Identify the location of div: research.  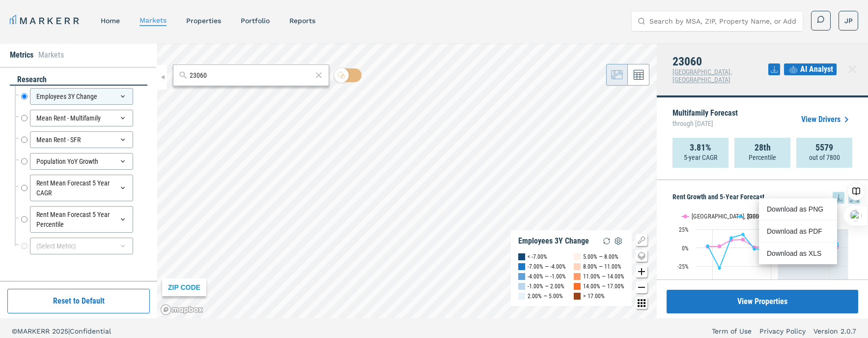
(79, 80).